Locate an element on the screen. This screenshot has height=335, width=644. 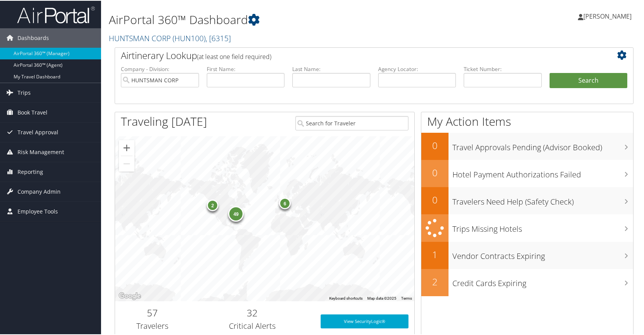
h1: AirPortal 360™ Dashboard is located at coordinates (285, 19).